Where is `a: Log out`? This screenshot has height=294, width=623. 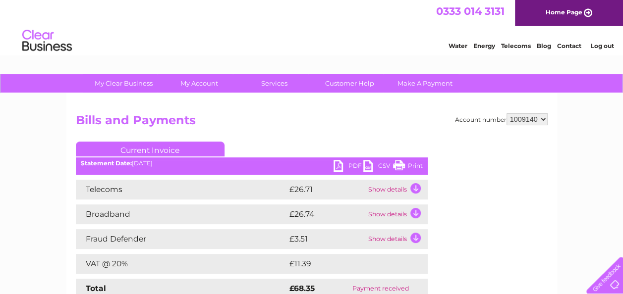
a: Log out is located at coordinates (601, 46).